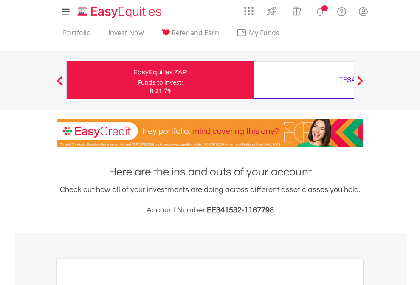 Image resolution: width=420 pixels, height=285 pixels. What do you see at coordinates (341, 11) in the screenshot?
I see `a: FAQ's and Support` at bounding box center [341, 11].